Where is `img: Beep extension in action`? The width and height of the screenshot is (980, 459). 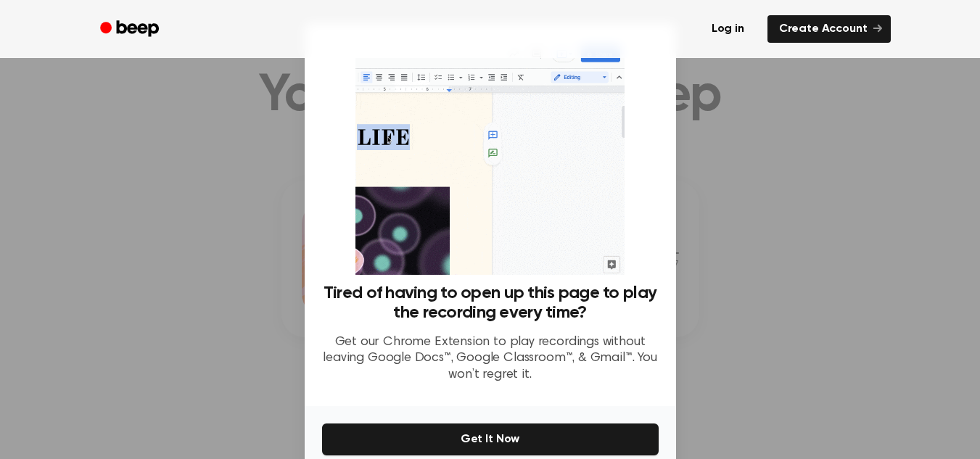
img: Beep extension in action is located at coordinates (490, 158).